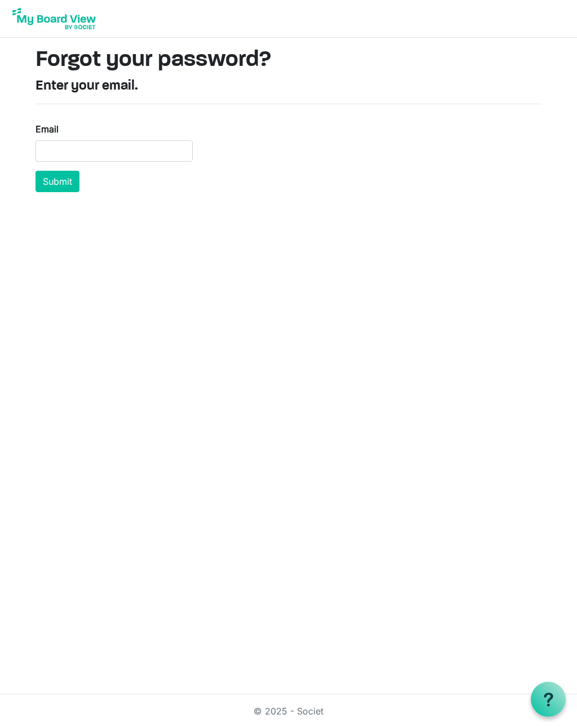 The height and width of the screenshot is (728, 577). Describe the element at coordinates (288, 86) in the screenshot. I see `h4: Enter your email.` at that location.